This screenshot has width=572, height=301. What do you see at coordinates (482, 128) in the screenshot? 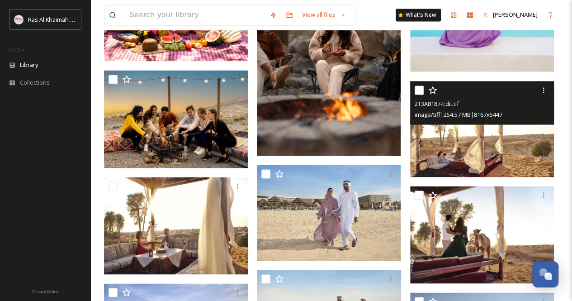
I see `img: 2T3A8187-Edit.tif` at bounding box center [482, 128].